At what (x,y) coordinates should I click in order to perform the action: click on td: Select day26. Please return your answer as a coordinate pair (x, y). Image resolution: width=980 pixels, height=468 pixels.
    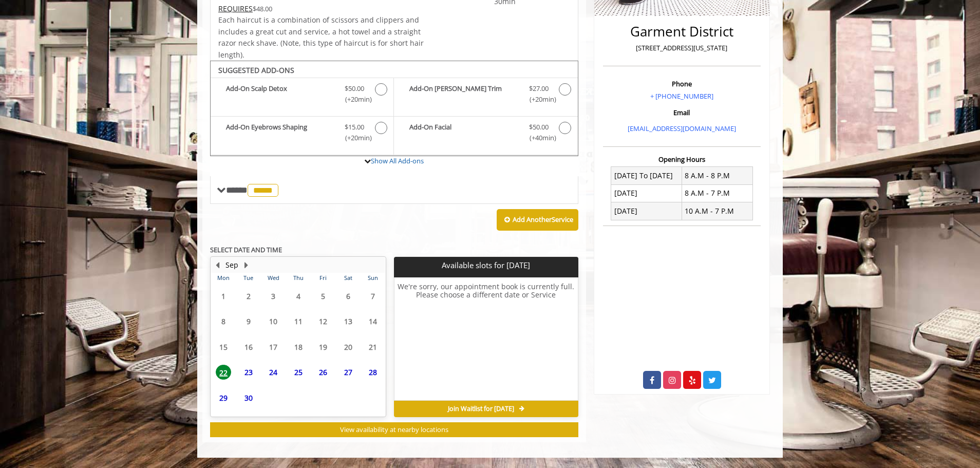
    Looking at the image, I should click on (323, 372).